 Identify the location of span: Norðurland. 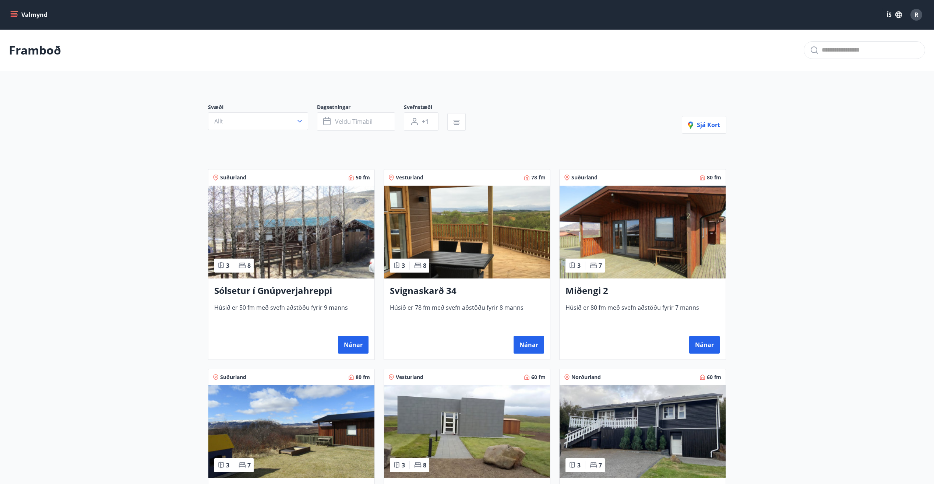
(586, 377).